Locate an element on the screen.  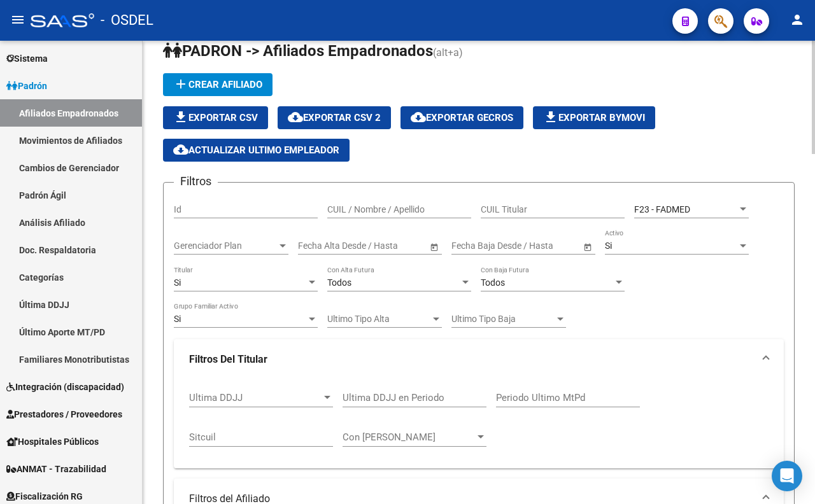
span: Exportar CSV 2 is located at coordinates (335, 118).